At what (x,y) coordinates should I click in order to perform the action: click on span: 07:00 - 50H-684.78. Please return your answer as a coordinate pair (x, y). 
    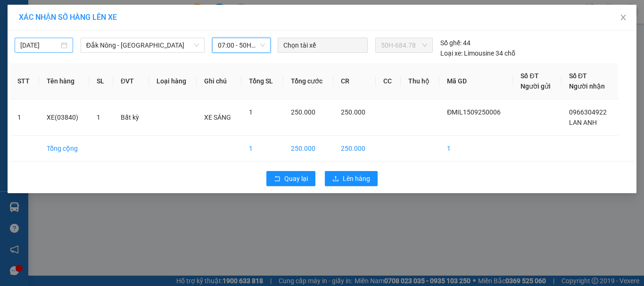
    Looking at the image, I should click on (241, 45).